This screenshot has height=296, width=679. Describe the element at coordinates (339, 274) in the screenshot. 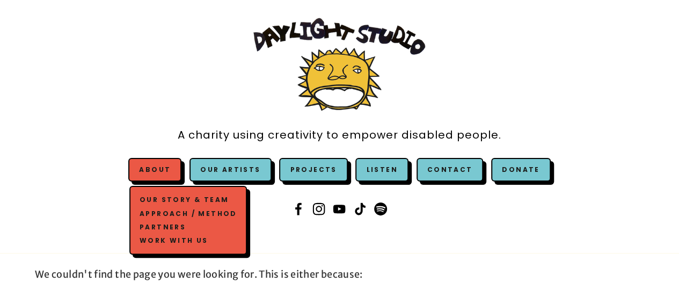

I see `p: We couldn't find the page you were looking for. This is either because:` at that location.